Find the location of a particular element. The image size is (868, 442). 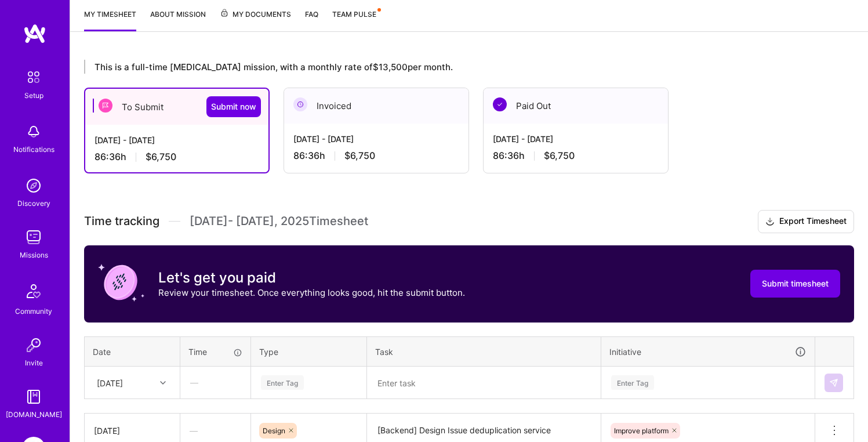

div: Notifications is located at coordinates (33, 149).